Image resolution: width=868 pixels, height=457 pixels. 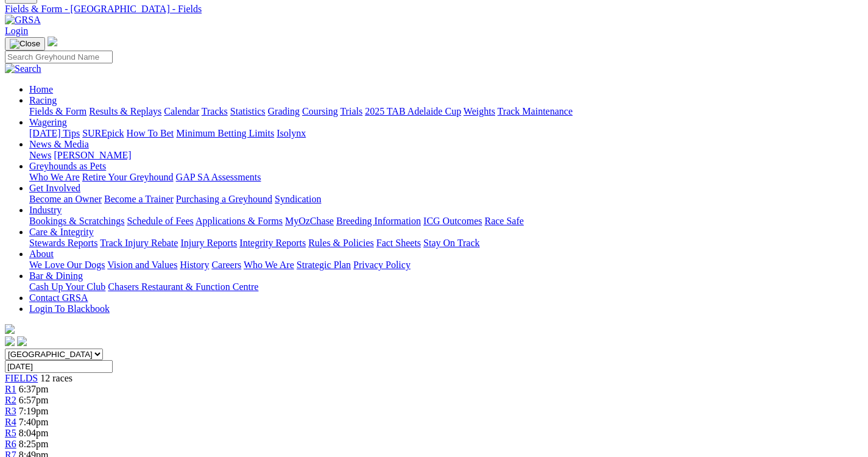 What do you see at coordinates (10, 444) in the screenshot?
I see `span: R6` at bounding box center [10, 444].